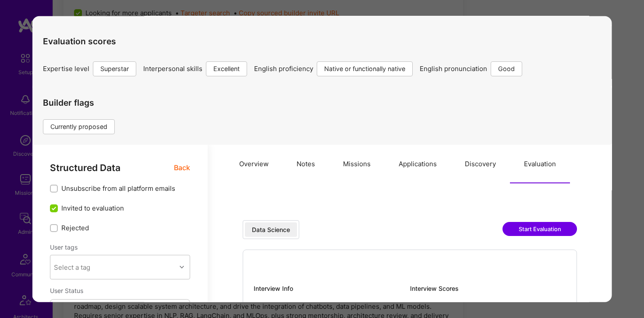 The image size is (644, 318). Describe the element at coordinates (75, 227) in the screenshot. I see `span: Rejected` at that location.